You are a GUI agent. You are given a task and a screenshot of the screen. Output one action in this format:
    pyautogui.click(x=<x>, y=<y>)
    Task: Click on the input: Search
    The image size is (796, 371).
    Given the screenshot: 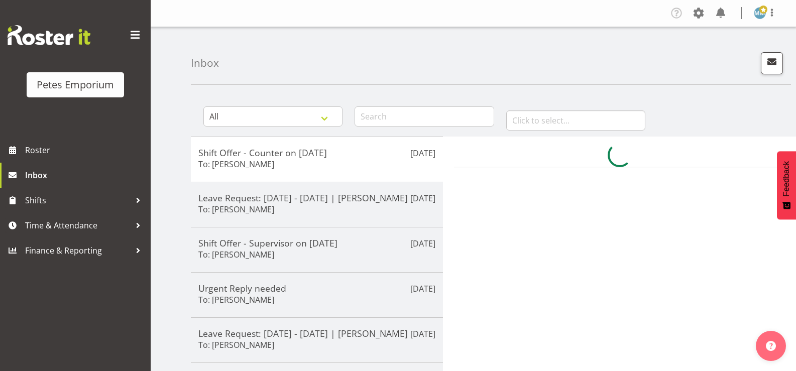 What is the action you would take?
    pyautogui.click(x=424, y=117)
    